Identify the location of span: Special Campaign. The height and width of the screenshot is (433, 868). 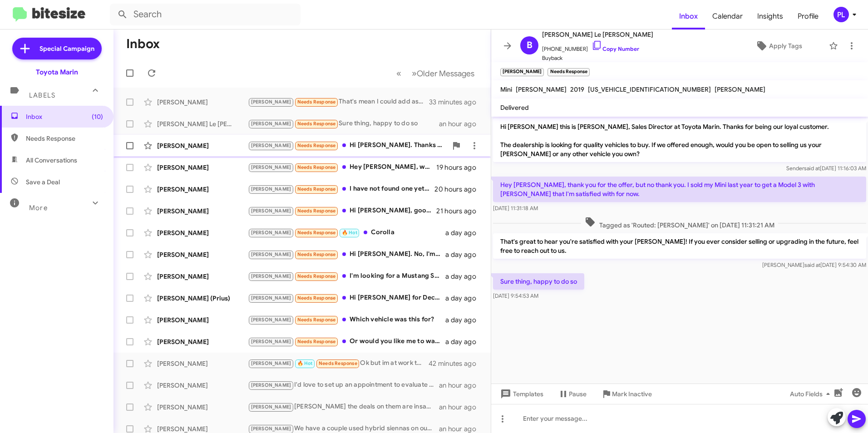
(67, 48).